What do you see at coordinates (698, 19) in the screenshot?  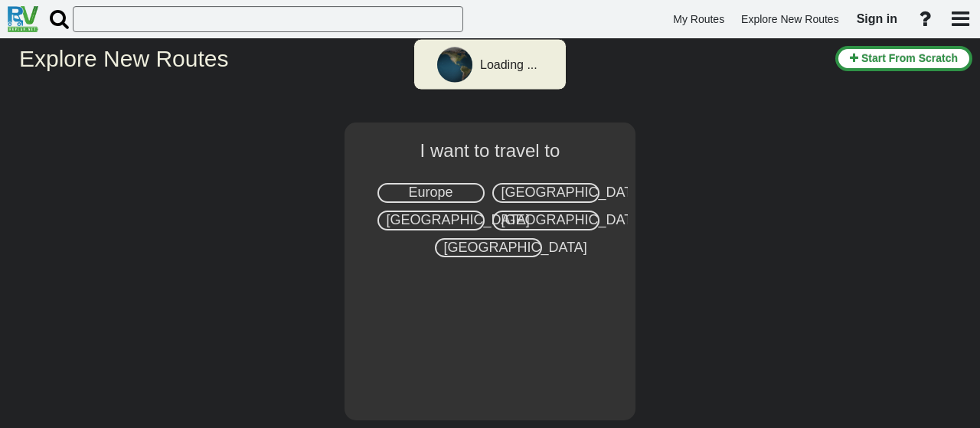 I see `span: My Routes` at bounding box center [698, 19].